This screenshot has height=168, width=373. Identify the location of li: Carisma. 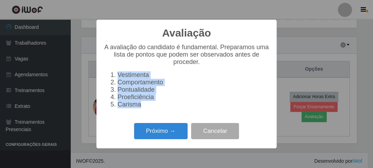
(194, 105).